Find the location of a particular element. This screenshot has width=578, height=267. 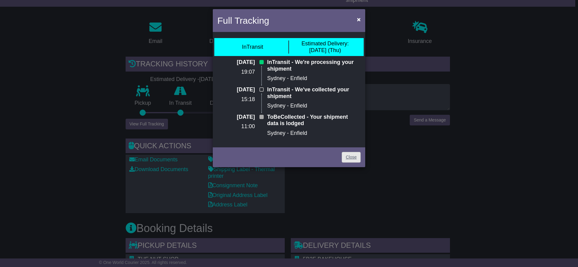

button: Close is located at coordinates (359, 19).